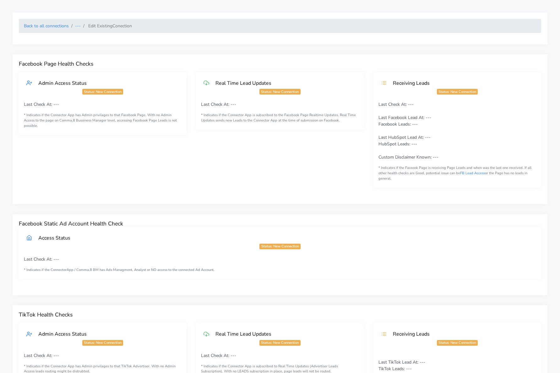  What do you see at coordinates (280, 26) in the screenshot?
I see `nav: breadcrumb` at bounding box center [280, 26].